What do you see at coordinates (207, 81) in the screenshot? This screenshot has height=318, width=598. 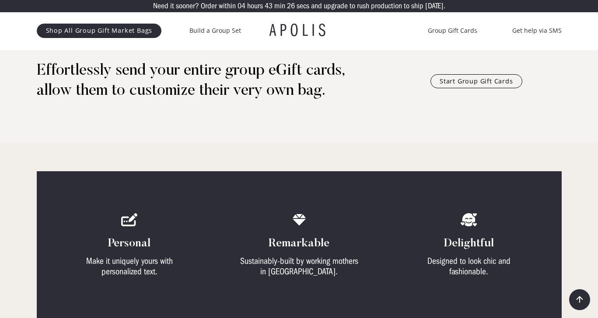 I see `h1: Effortlessly send your entire group eGift cards, allow them to customize their very own bag.` at bounding box center [207, 81].